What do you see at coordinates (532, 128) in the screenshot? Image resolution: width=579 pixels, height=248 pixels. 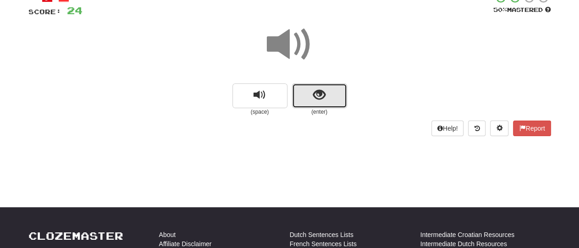 I see `button: Report` at bounding box center [532, 128].